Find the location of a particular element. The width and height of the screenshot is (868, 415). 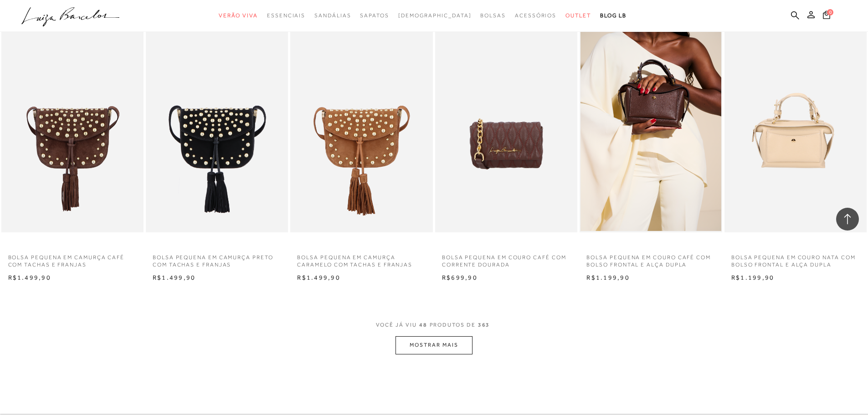

span: BLOG LB is located at coordinates (614, 15).